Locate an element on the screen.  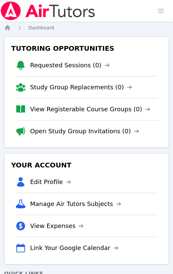
a: View Registerable Course Groups (0) is located at coordinates (90, 109).